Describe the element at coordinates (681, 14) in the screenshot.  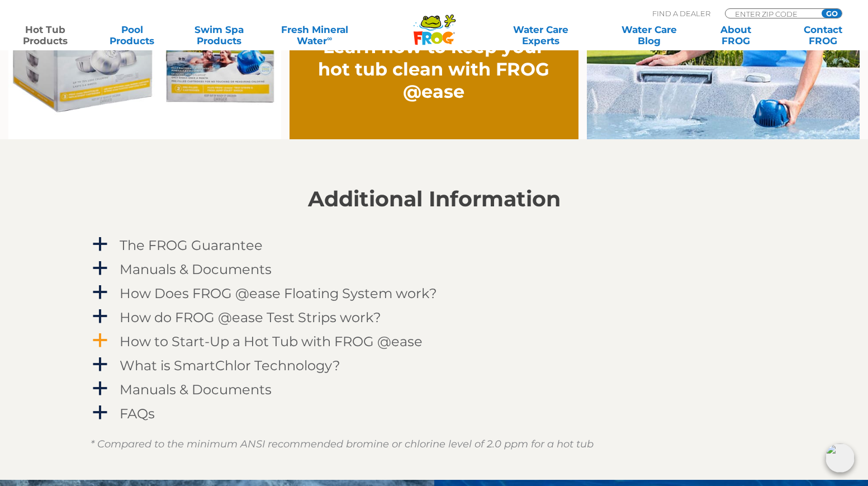
I see `p: Find A Dealer` at that location.